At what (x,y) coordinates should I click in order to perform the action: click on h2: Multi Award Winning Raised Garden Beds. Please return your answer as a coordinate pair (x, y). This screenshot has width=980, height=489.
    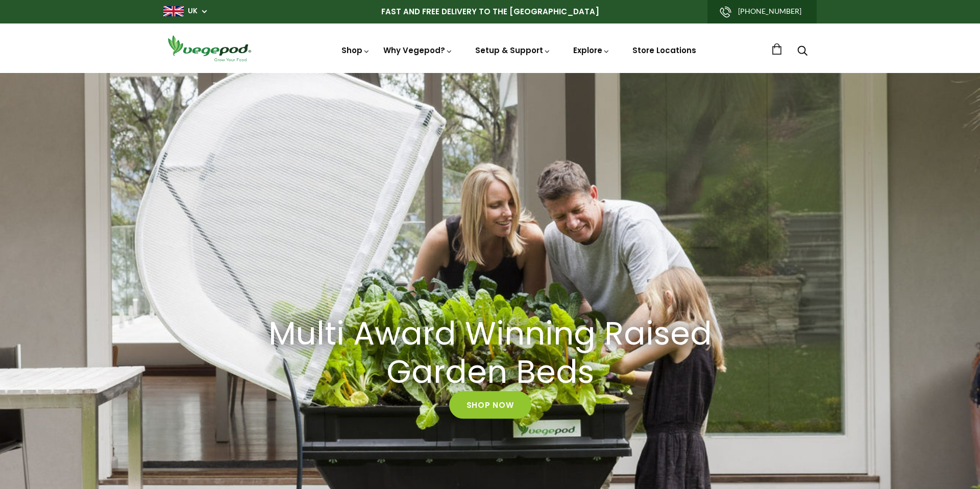
    Looking at the image, I should click on (490, 353).